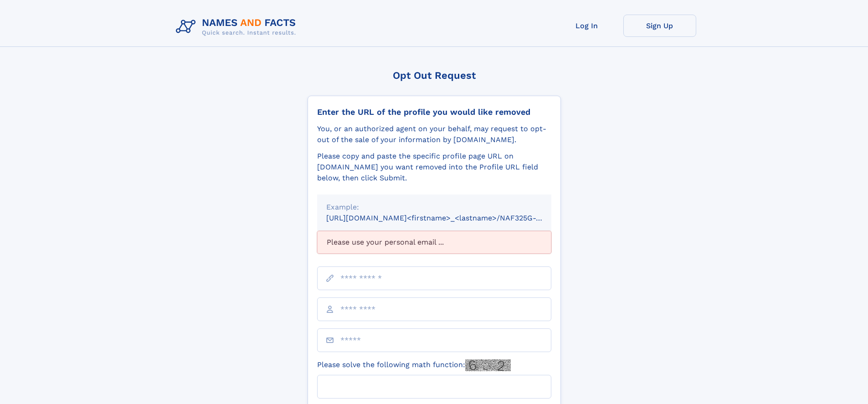 The height and width of the screenshot is (404, 868). What do you see at coordinates (238, 27) in the screenshot?
I see `img: Logo Names and Facts` at bounding box center [238, 27].